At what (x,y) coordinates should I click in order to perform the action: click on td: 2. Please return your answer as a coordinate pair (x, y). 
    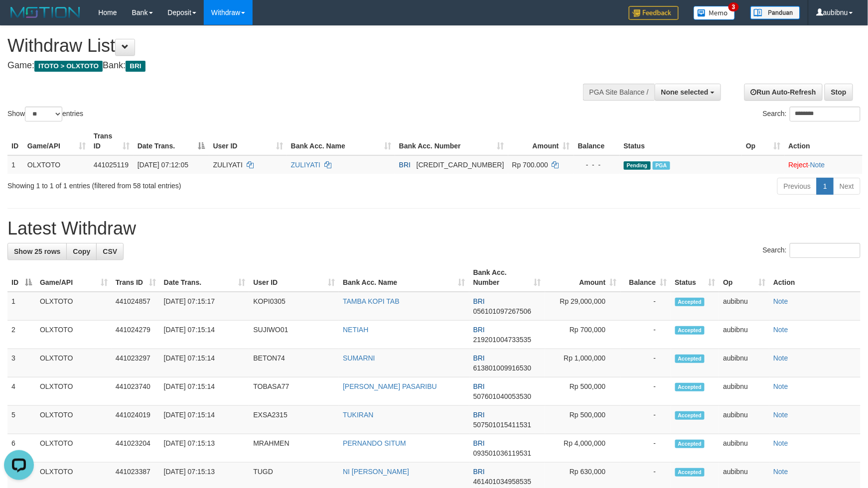
    Looking at the image, I should click on (21, 335).